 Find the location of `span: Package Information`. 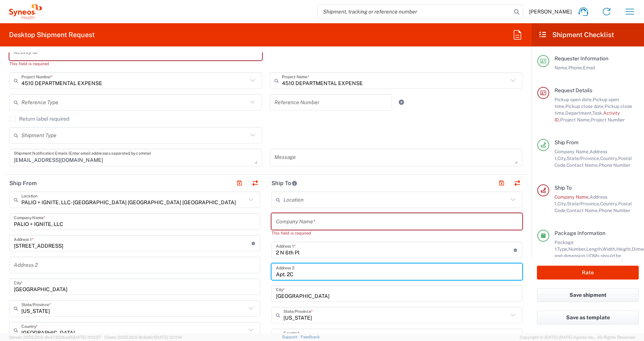

span: Package Information is located at coordinates (580, 233).